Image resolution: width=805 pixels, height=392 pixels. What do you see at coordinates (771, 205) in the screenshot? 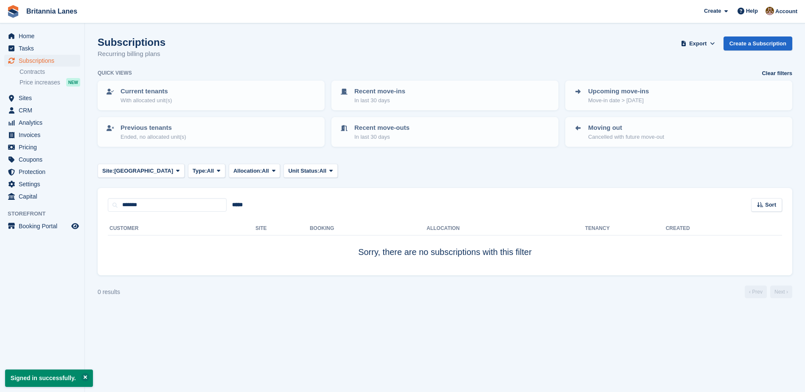
I see `span: Sort` at bounding box center [771, 205].